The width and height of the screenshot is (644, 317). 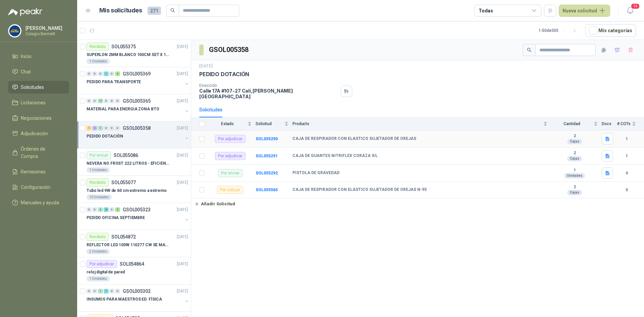 I want to click on th: Producto, so click(x=422, y=124).